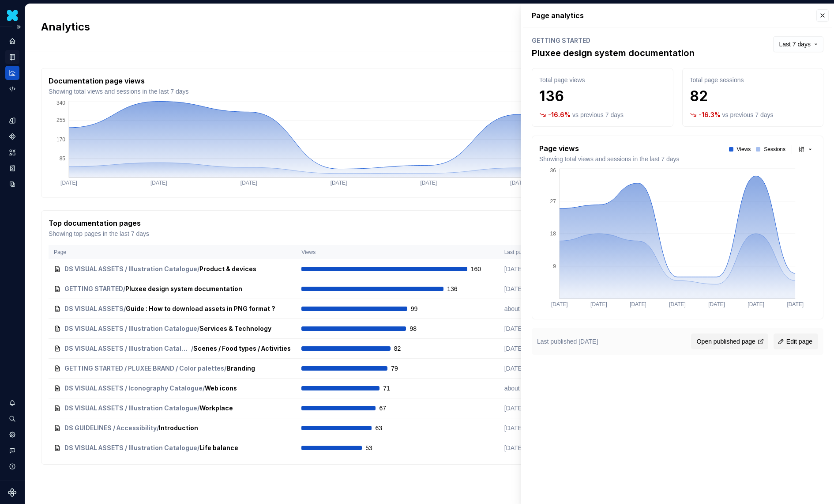 This screenshot has height=504, width=834. I want to click on p: Views, so click(744, 150).